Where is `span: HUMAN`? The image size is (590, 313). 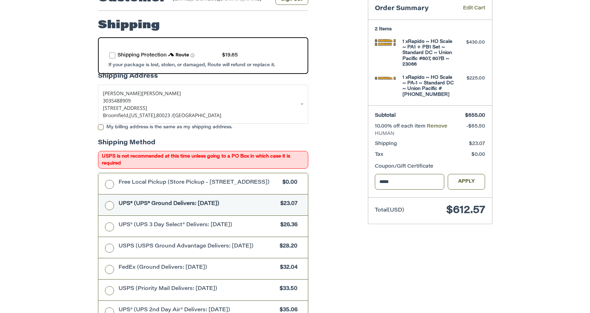
span: HUMAN is located at coordinates (430, 134).